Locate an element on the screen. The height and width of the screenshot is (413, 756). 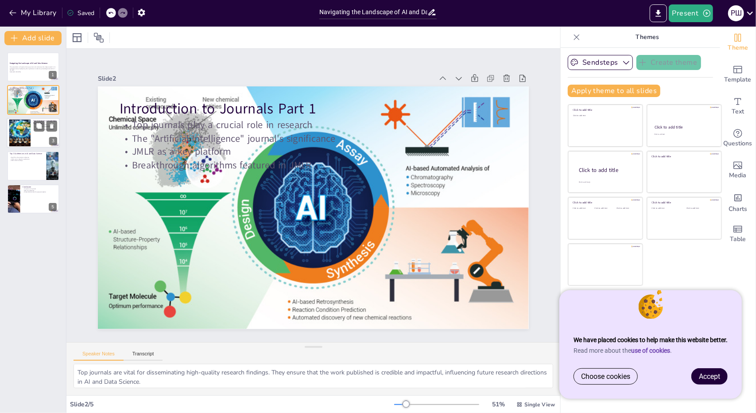
button: Create theme is located at coordinates (669, 62).